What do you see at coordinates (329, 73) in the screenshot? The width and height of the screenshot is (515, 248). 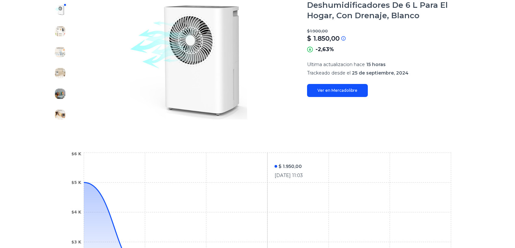 I see `span: Trackeado desde el` at bounding box center [329, 73].